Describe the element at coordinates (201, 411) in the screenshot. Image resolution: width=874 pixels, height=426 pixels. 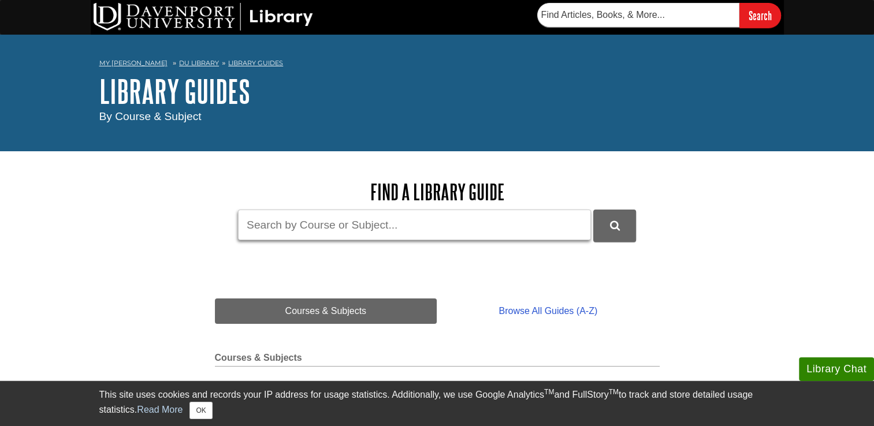
I see `button: Close` at that location.